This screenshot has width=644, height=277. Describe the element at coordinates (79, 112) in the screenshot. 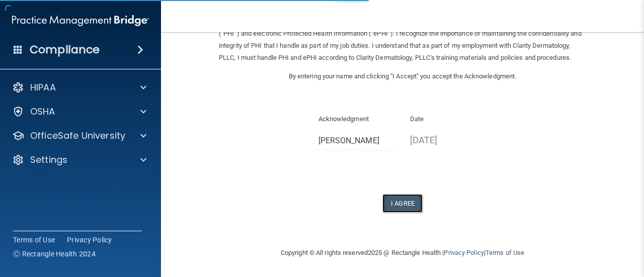

I see `a: OSHA` at that location.